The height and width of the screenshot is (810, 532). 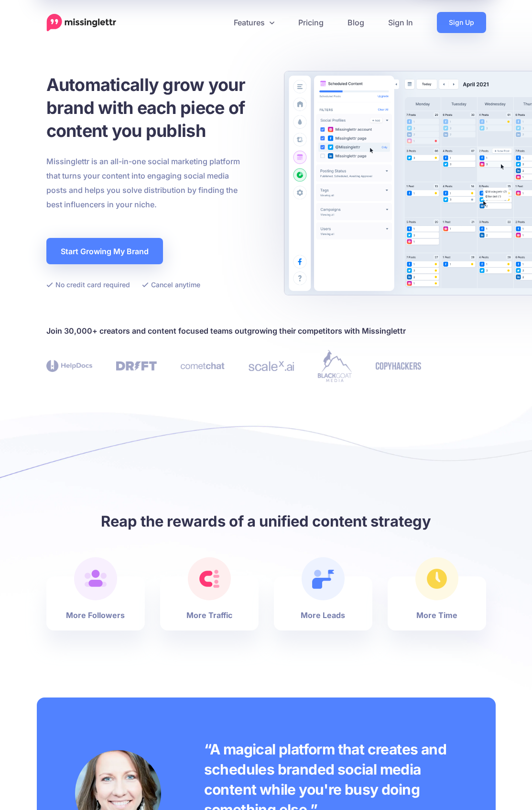 I want to click on b: More Time, so click(x=437, y=615).